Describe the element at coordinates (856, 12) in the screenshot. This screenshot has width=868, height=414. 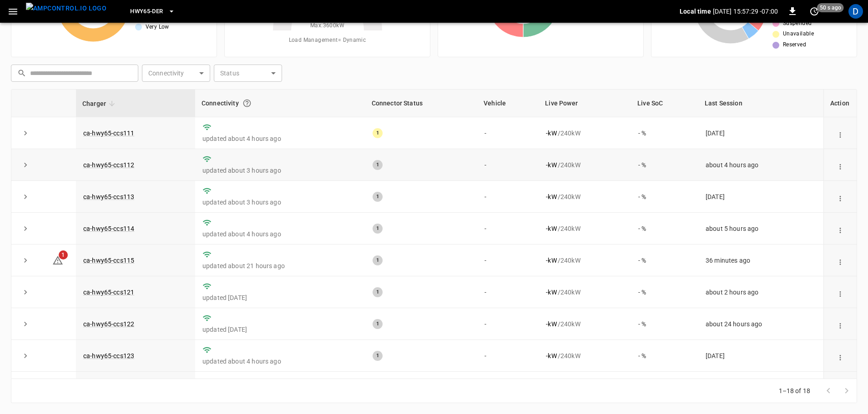
I see `div: profile-icon` at that location.